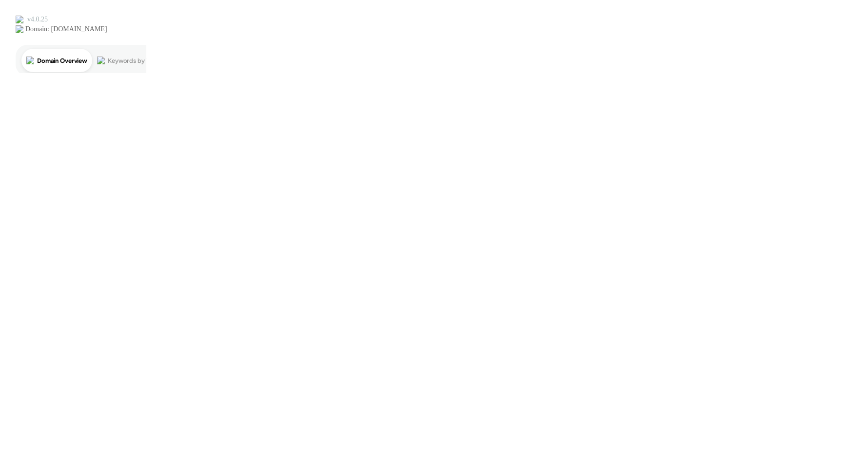 This screenshot has height=460, width=868. Describe the element at coordinates (30, 61) in the screenshot. I see `img: tab_domain_overview_orange.svg` at that location.